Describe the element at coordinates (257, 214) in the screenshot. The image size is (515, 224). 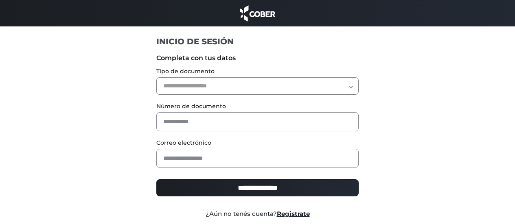
I see `div: ¿Aún no tenés cuenta?` at that location.